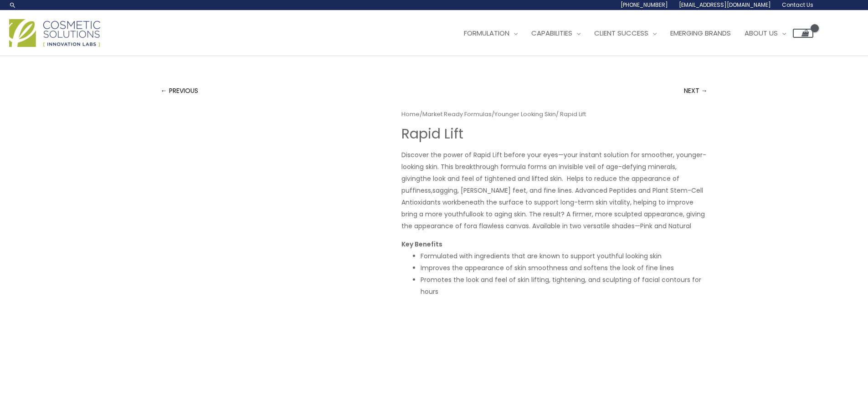  What do you see at coordinates (798, 4) in the screenshot?
I see `span: Contact Us` at bounding box center [798, 4].